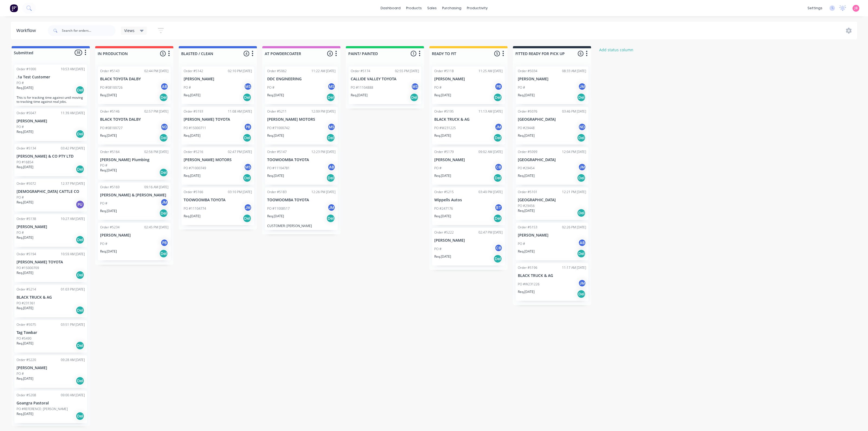 The image size is (868, 431). Describe the element at coordinates (193, 192) in the screenshot. I see `div: Order #5166` at that location.